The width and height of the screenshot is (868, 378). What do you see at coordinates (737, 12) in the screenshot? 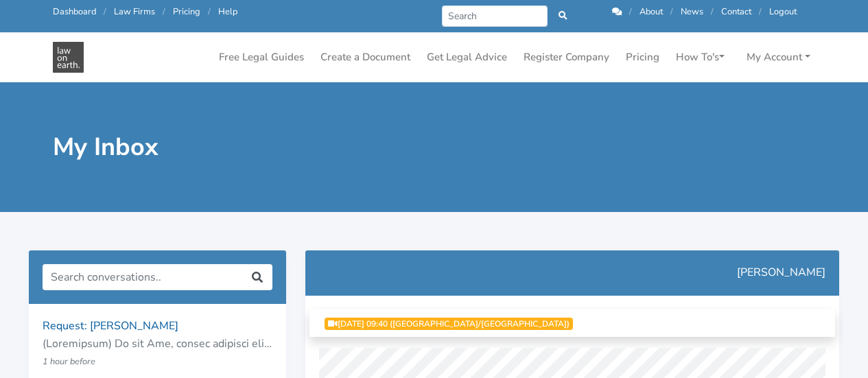
I see `a: Contact` at bounding box center [737, 12].